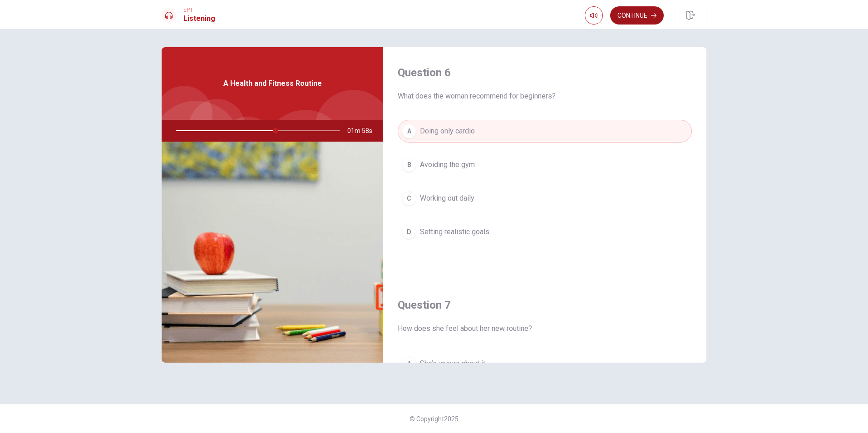  What do you see at coordinates (455, 232) in the screenshot?
I see `span: Setting realistic goals` at bounding box center [455, 232].